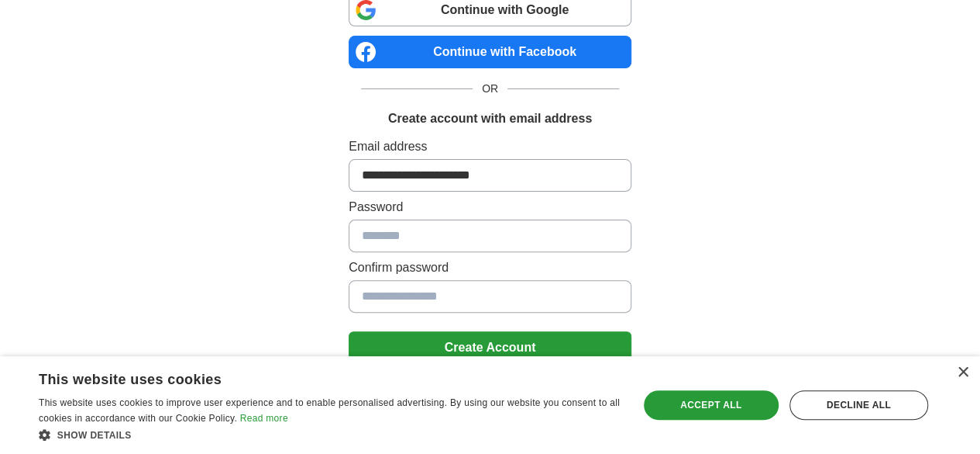  I want to click on div: This website uses cookies, so click(310, 377).